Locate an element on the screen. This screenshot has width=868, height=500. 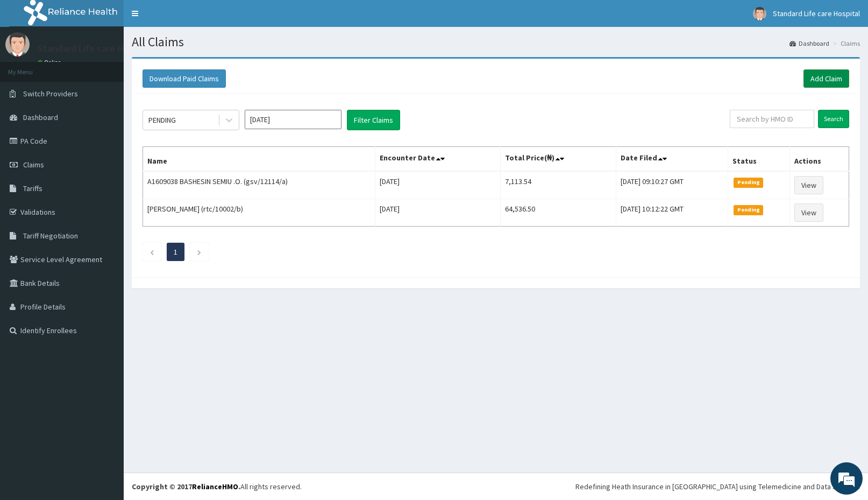
a: Add Claim is located at coordinates (826, 79).